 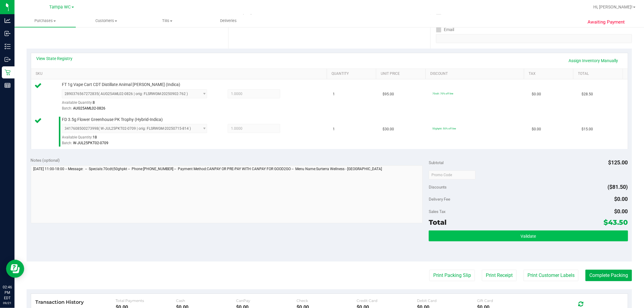 What do you see at coordinates (609, 275) in the screenshot?
I see `button: Complete Packing` at bounding box center [609, 275].